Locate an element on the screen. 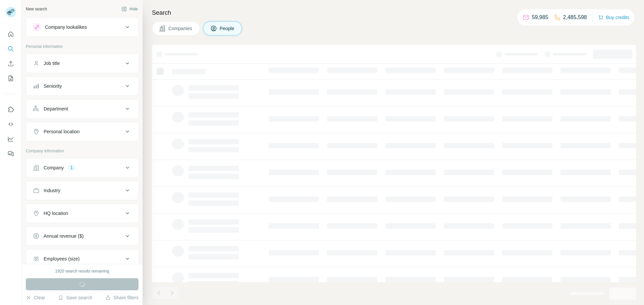 The image size is (644, 305). button: Employees (size) is located at coordinates (82, 259).